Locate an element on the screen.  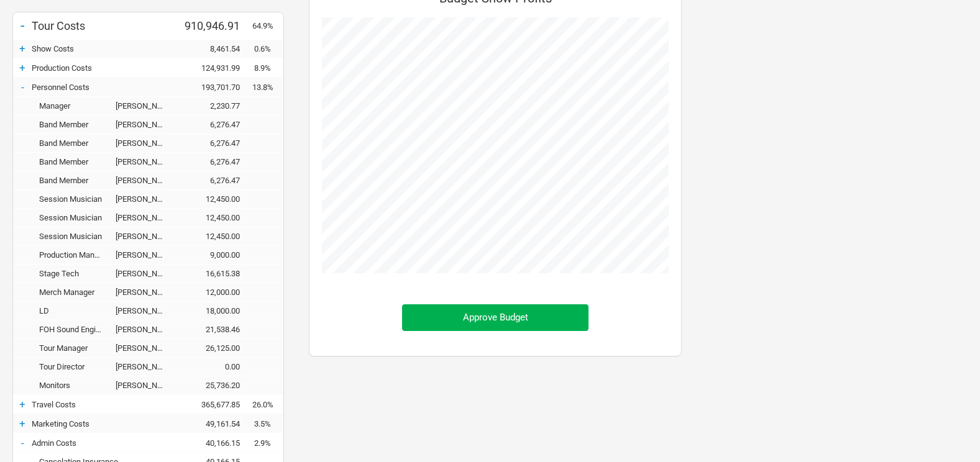
div: 2,230.77 is located at coordinates (215, 106).